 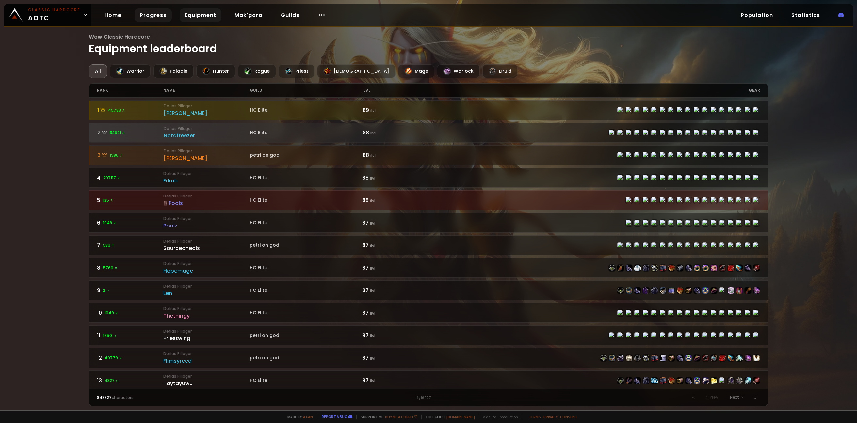 I want to click on span: Next, so click(x=734, y=397).